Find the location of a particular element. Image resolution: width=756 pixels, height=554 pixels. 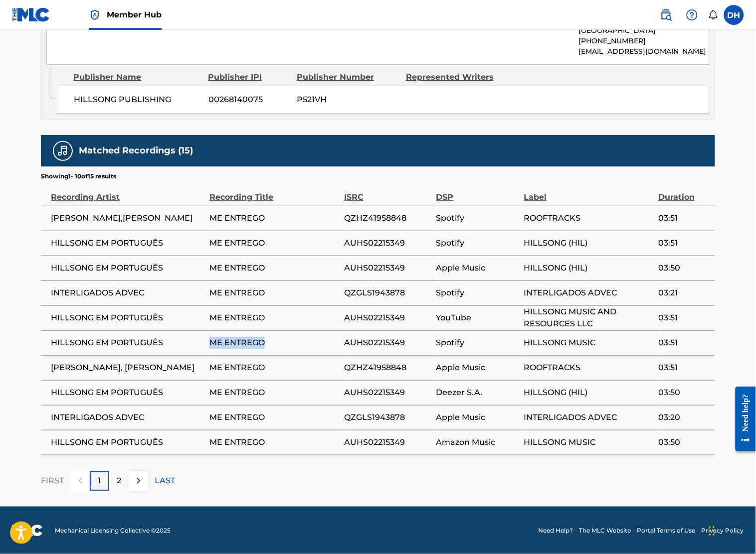

div: Notifications is located at coordinates (713, 15).